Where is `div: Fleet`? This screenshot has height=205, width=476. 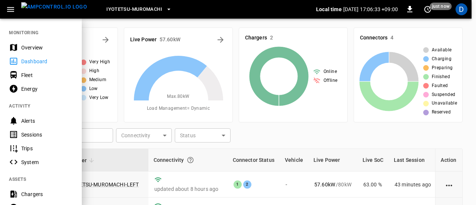
div: Fleet is located at coordinates (47, 75).